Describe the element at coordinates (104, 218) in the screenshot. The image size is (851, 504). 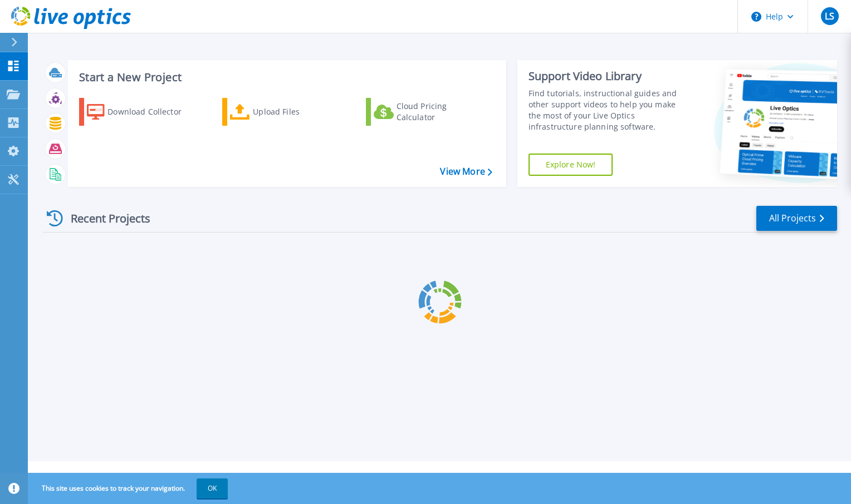
I see `div: Recent Projects` at that location.